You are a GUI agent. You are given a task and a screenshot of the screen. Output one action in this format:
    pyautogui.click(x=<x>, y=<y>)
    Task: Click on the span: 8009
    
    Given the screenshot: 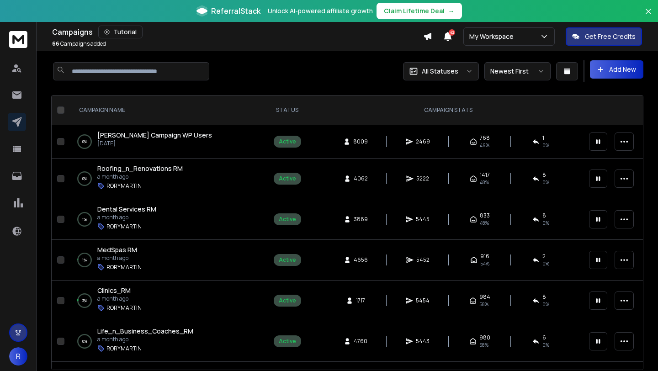 What is the action you would take?
    pyautogui.click(x=360, y=142)
    